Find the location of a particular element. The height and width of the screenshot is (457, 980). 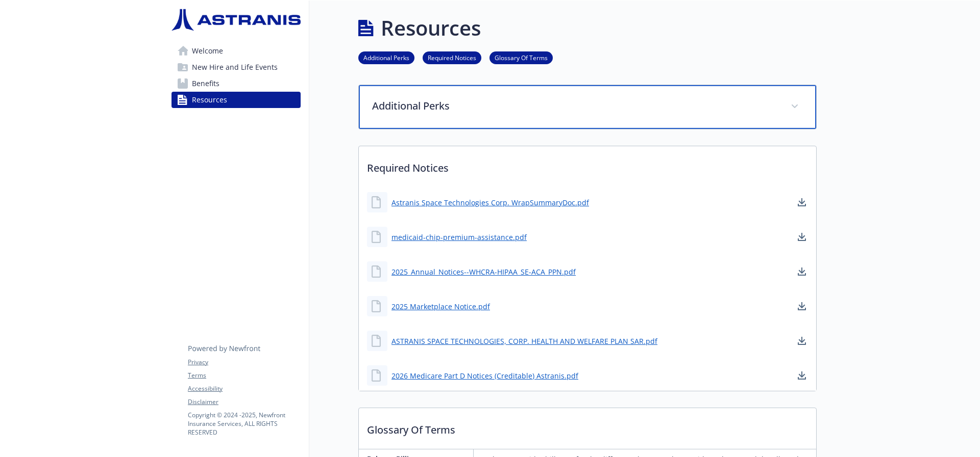

a: Required Notices is located at coordinates (452, 57).